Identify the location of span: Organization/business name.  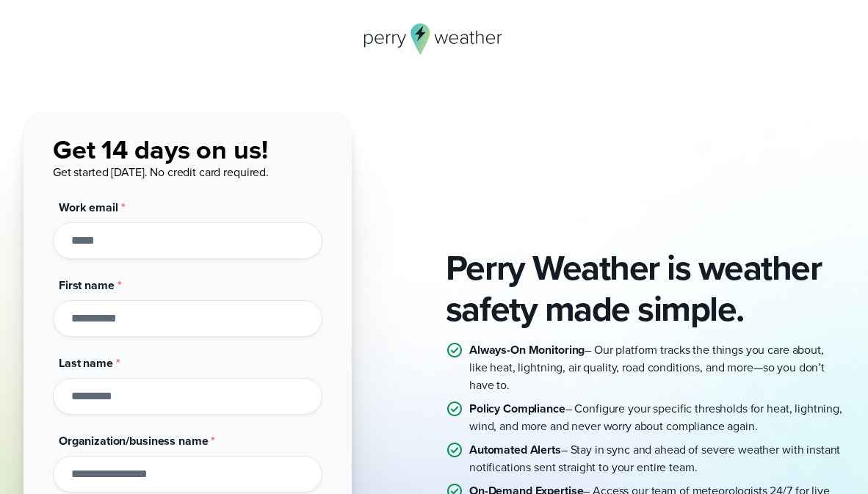
(133, 441).